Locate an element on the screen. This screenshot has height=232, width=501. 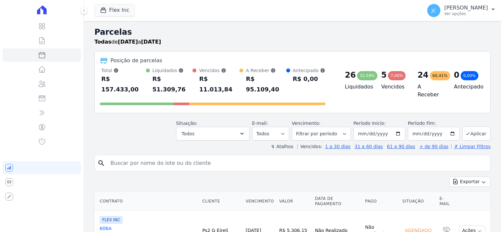
div: Posição de parcelas is located at coordinates (136, 61).